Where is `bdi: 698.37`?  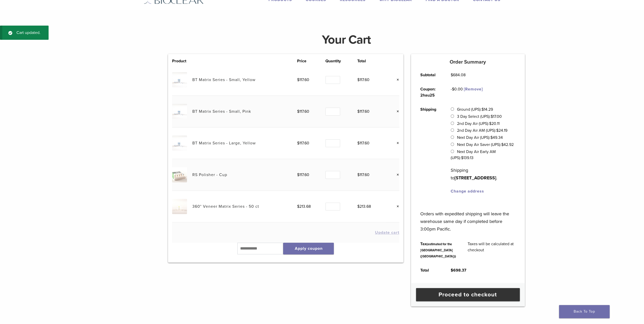
bdi: 698.37 is located at coordinates (459, 270).